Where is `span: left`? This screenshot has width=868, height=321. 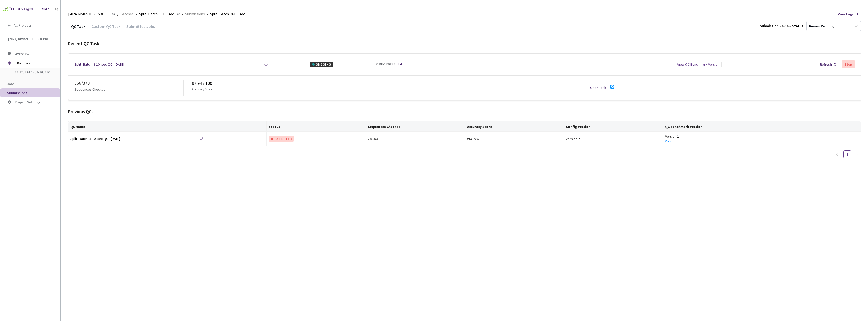 span: left is located at coordinates (837, 155).